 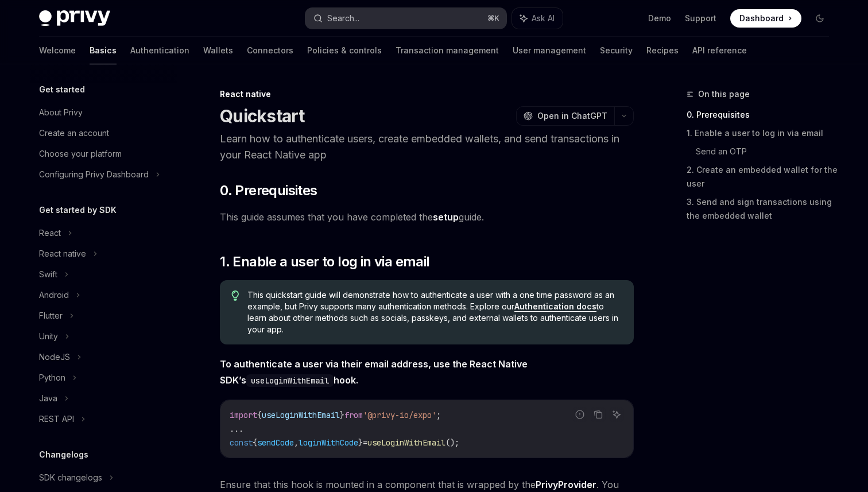 I want to click on span: '@privy-io/expo', so click(x=399, y=415).